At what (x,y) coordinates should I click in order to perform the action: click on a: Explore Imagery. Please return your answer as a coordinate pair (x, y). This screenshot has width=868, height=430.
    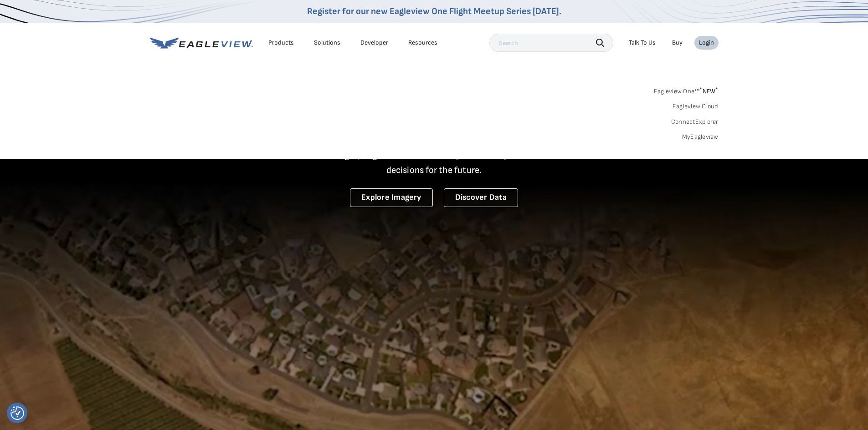
    Looking at the image, I should click on (391, 197).